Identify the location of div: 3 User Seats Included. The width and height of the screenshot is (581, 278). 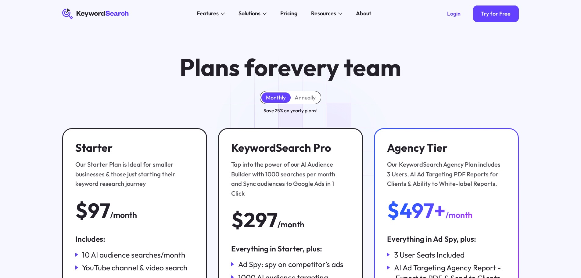
(429, 254).